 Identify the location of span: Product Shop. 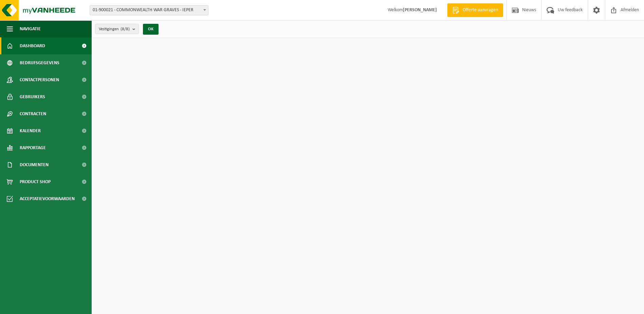
(35, 182).